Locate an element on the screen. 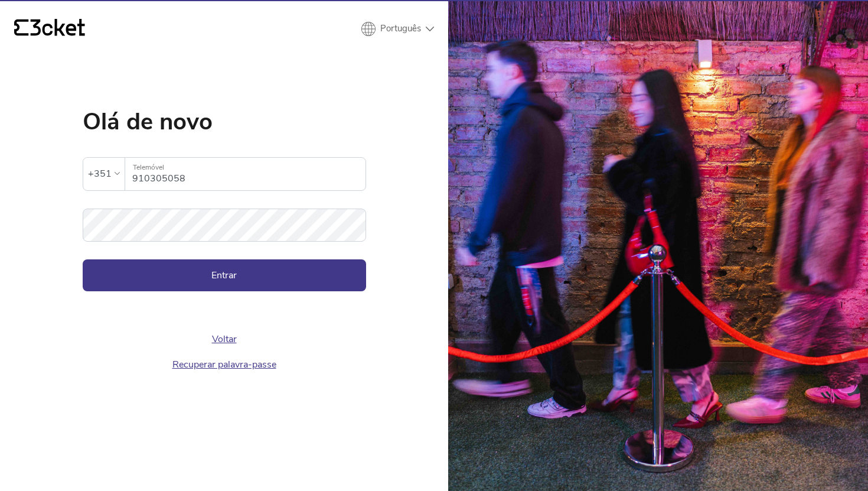 The image size is (868, 491). a: Recuperar palavra-passe is located at coordinates (224, 365).